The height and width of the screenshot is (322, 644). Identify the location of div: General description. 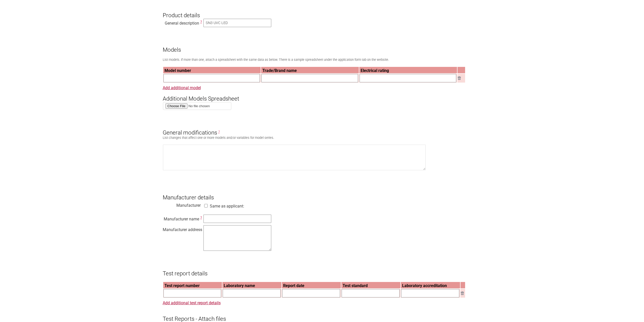
(182, 22).